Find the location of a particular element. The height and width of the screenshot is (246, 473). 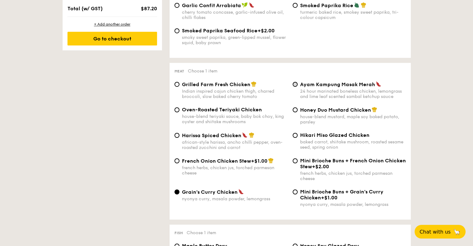

span: Smoked Paprika Rice is located at coordinates (327, 5).